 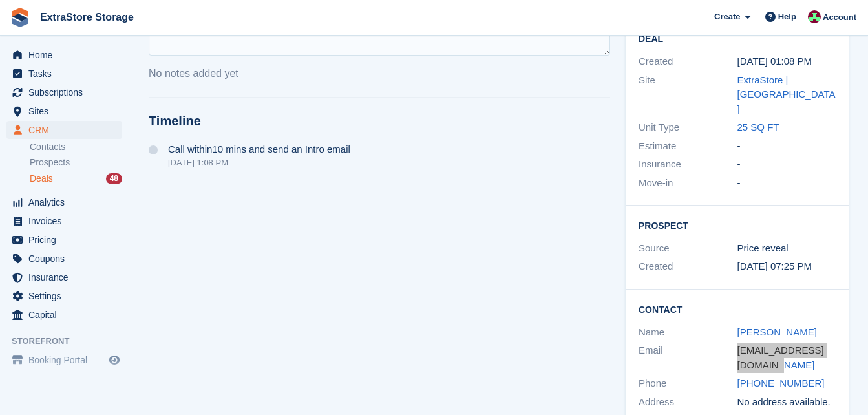 What do you see at coordinates (67, 74) in the screenshot?
I see `span: Tasks` at bounding box center [67, 74].